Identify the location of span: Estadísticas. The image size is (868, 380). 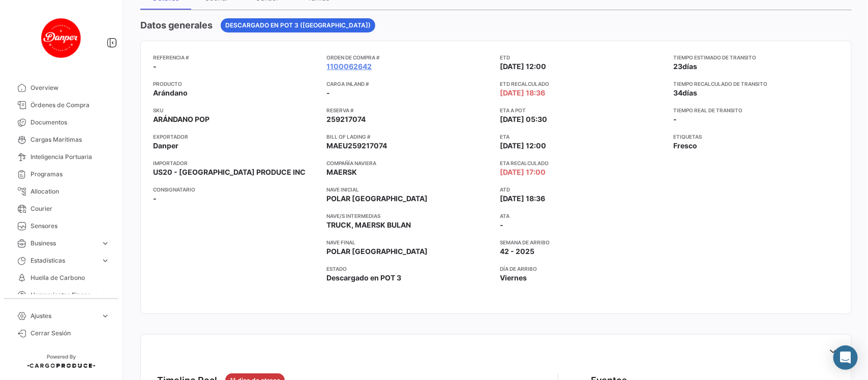
(63, 261).